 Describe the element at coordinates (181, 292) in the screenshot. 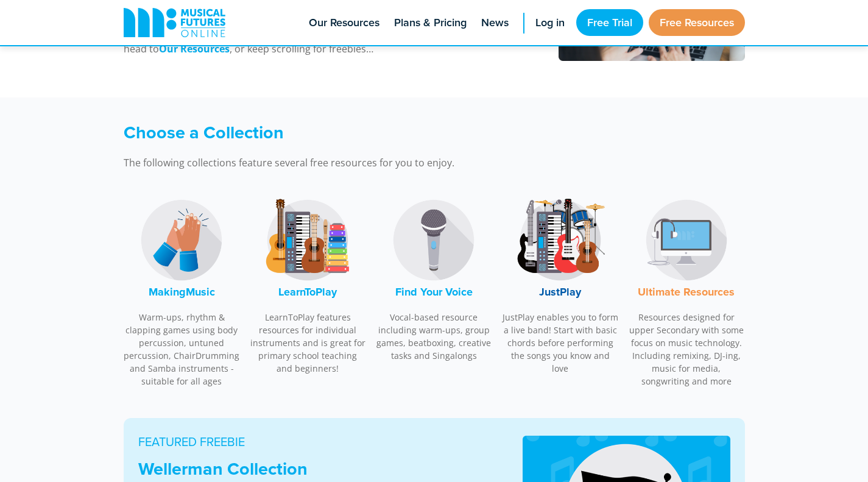

I see `font: MakingMusic` at that location.